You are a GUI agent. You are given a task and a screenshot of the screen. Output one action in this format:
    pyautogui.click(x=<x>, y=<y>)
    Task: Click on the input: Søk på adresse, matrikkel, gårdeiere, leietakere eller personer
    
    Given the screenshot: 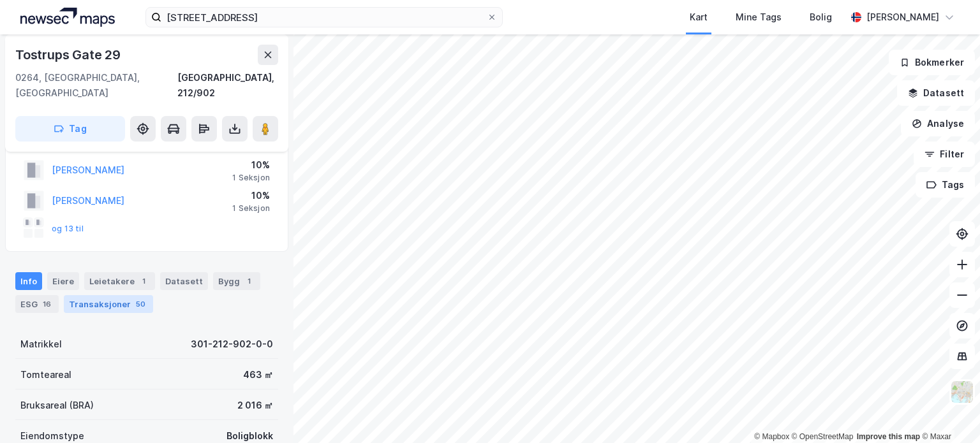 What is the action you would take?
    pyautogui.click(x=325, y=18)
    